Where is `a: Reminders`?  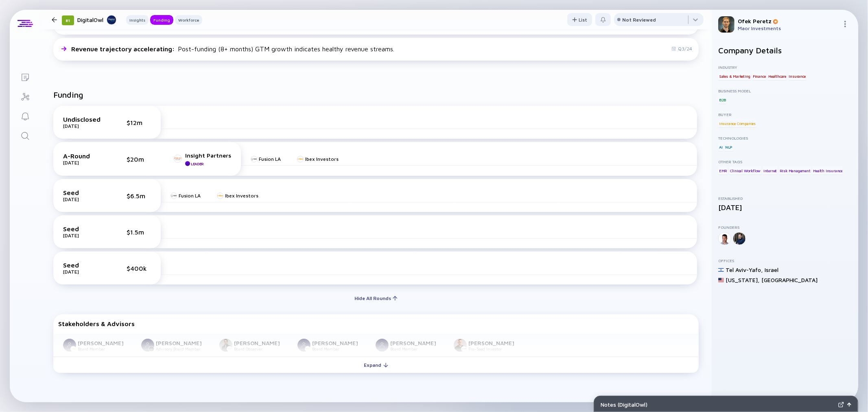
a: Reminders is located at coordinates (25, 116).